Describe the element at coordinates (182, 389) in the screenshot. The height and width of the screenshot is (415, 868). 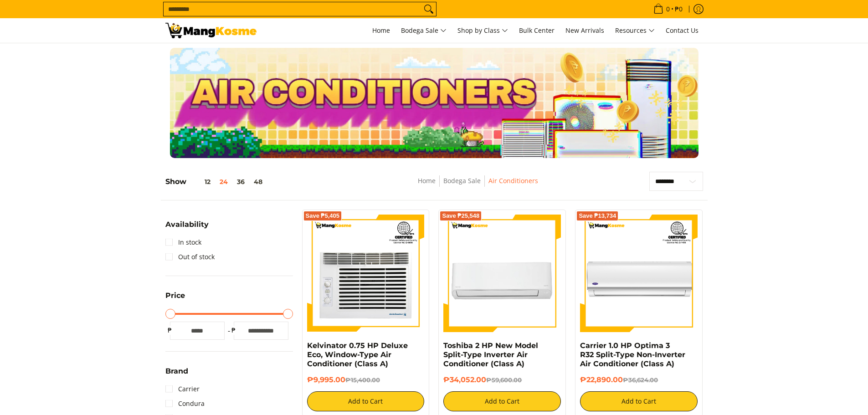
I see `a: Carrier` at that location.